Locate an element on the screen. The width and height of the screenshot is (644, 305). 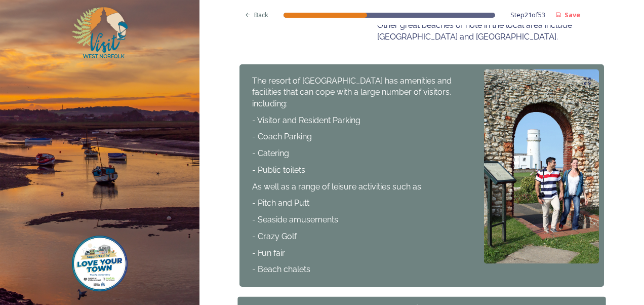
span: - Beach chalets is located at coordinates (281, 269).